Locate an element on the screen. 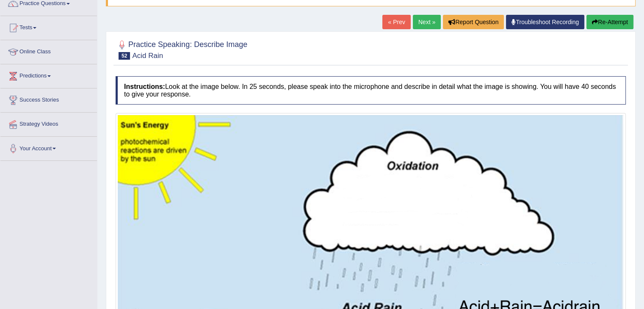 The height and width of the screenshot is (309, 644). a: Tests is located at coordinates (48, 26).